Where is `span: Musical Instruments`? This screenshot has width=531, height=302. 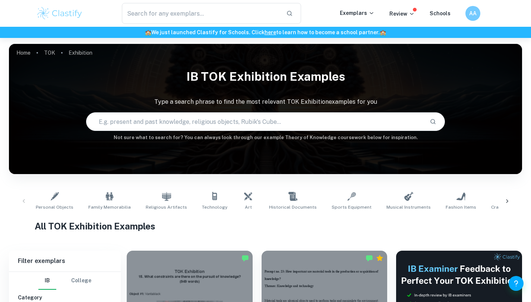 span: Musical Instruments is located at coordinates (408, 207).